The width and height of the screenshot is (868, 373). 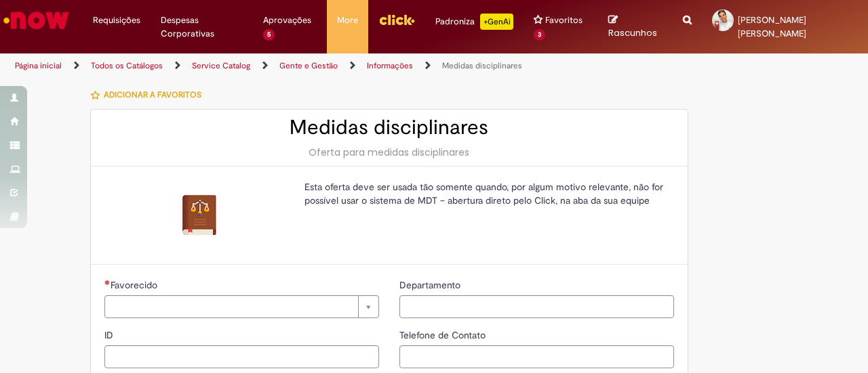 What do you see at coordinates (563, 20) in the screenshot?
I see `span: Favoritos` at bounding box center [563, 20].